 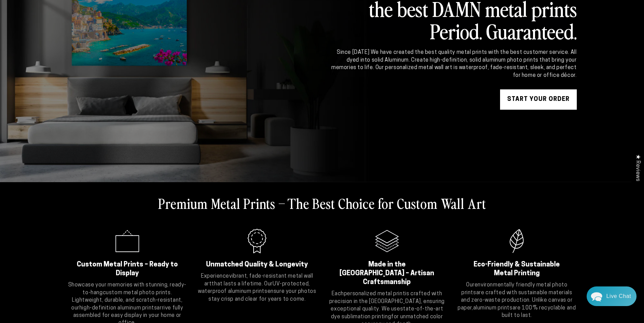 What do you see at coordinates (618, 297) in the screenshot?
I see `div: Contact Us Directly` at bounding box center [618, 297].